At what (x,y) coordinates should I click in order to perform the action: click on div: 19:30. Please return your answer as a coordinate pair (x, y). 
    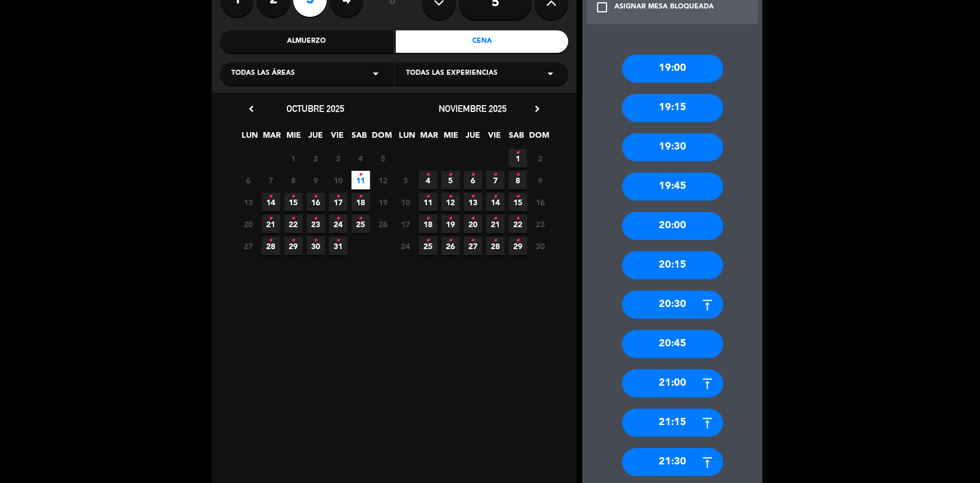
    Looking at the image, I should click on (673, 147).